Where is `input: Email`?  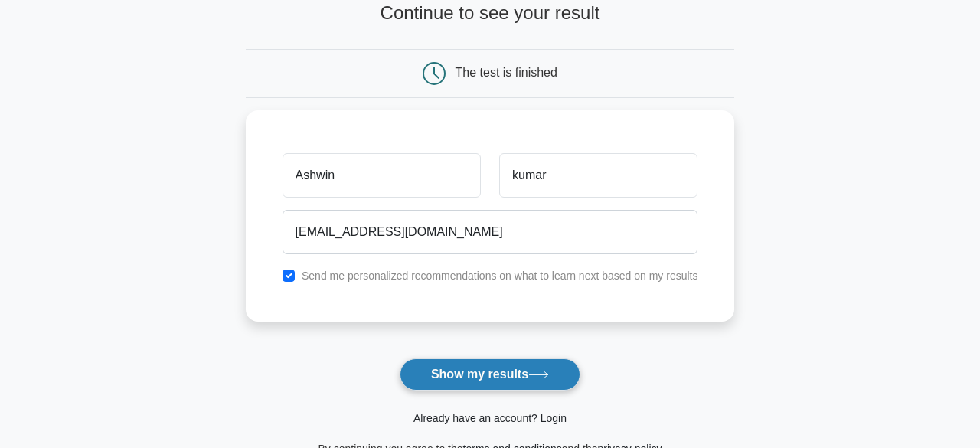 input: Email is located at coordinates (490, 232).